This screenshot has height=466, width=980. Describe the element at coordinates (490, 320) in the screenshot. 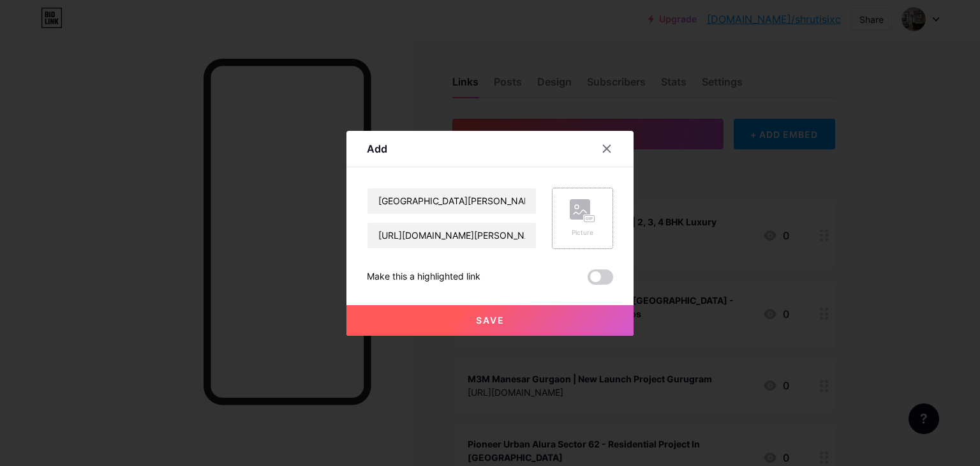

I see `span: Save` at that location.